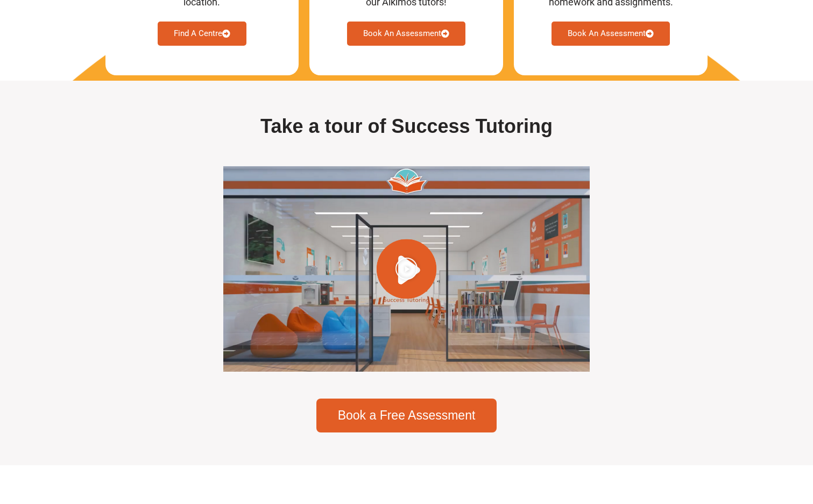  I want to click on span: Book a Free Assessment, so click(406, 415).